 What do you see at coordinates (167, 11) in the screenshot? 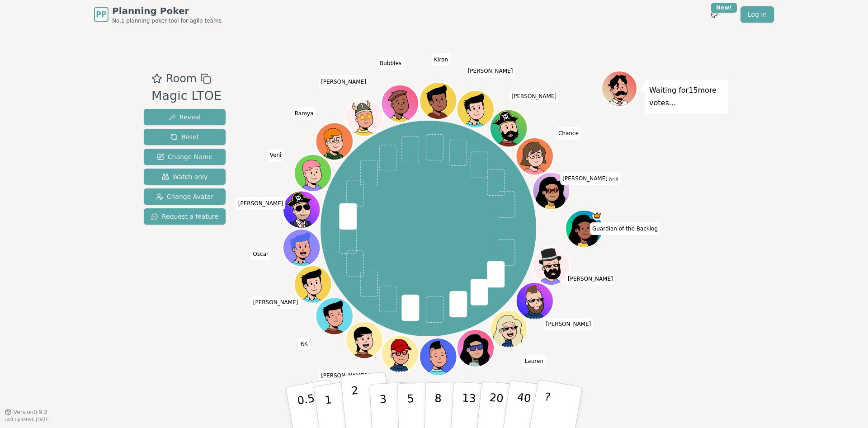
I see `span: Planning Poker` at bounding box center [167, 11].